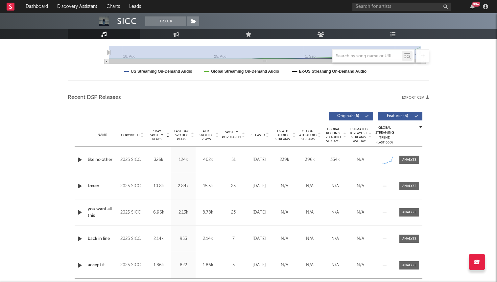 Image resolution: width=497 pixels, height=282 pixels. I want to click on button: 99+, so click(472, 7).